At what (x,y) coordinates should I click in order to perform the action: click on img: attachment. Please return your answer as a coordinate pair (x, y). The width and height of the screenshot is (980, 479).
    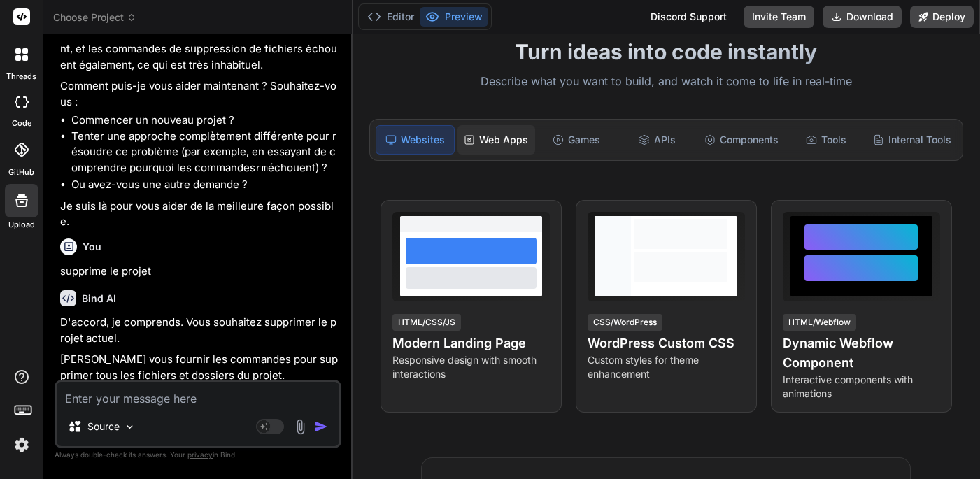
    Looking at the image, I should click on (300, 427).